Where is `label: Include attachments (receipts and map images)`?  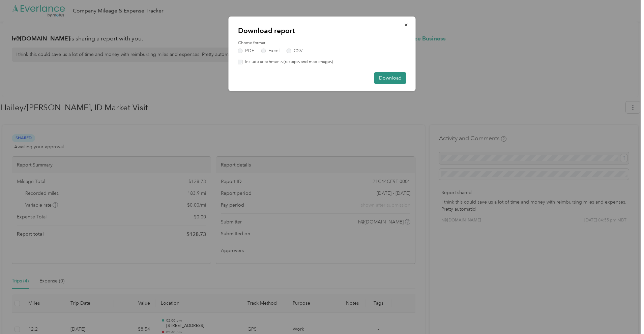
label: Include attachments (receipts and map images) is located at coordinates (288, 62).